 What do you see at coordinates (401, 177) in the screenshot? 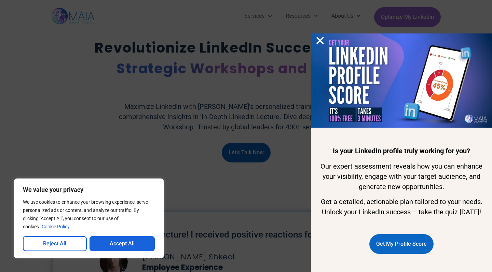
I see `p: Our expert assessment reveals how you can enhance your visibility, engage with your target audien...` at bounding box center [401, 177].